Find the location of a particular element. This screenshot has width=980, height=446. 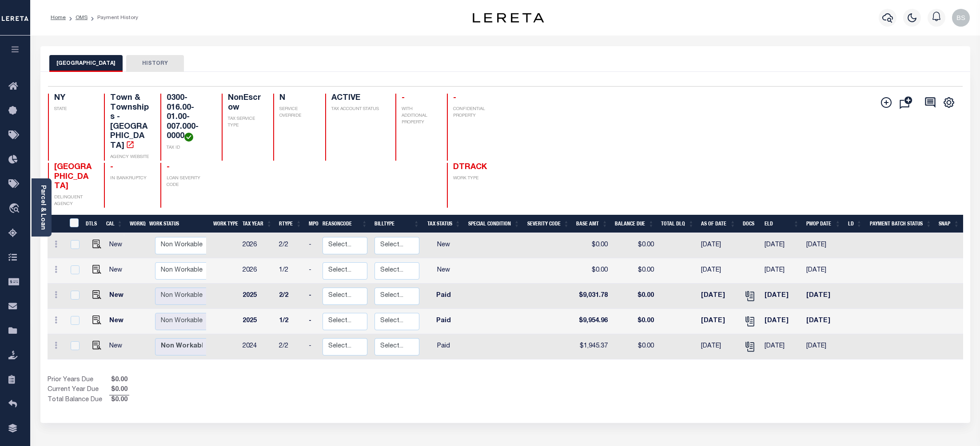

th: WorkQ is located at coordinates (136, 224).